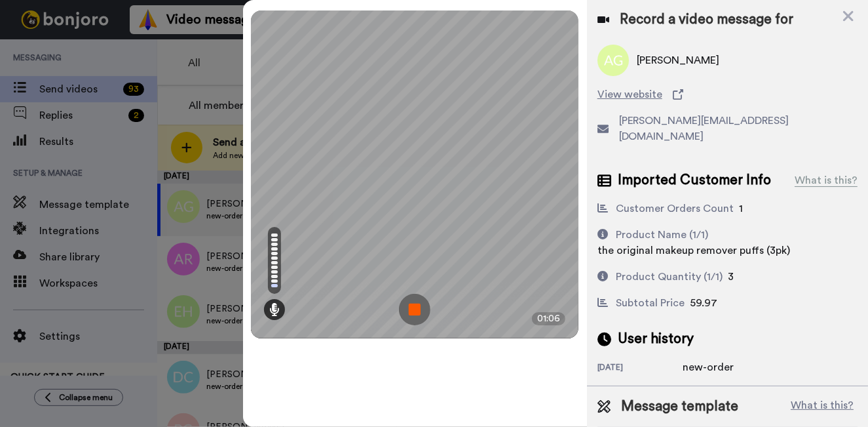 The image size is (868, 427). What do you see at coordinates (727, 94) in the screenshot?
I see `a: View website` at bounding box center [727, 94].